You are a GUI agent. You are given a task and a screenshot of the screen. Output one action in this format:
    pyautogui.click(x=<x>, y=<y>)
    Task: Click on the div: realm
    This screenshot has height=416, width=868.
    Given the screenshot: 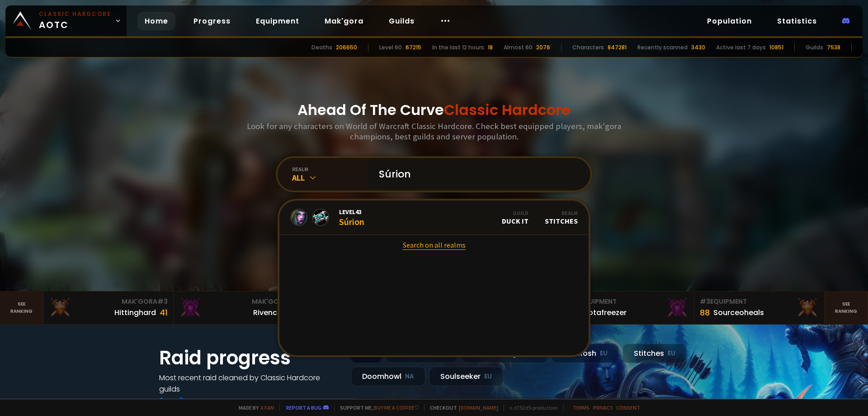 What is the action you would take?
    pyautogui.click(x=330, y=168)
    